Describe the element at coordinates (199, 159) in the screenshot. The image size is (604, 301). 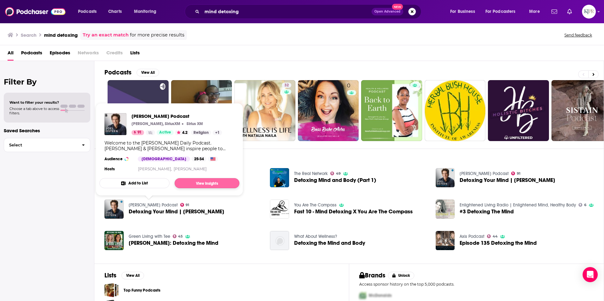
I see `div: 25-34` at that location.